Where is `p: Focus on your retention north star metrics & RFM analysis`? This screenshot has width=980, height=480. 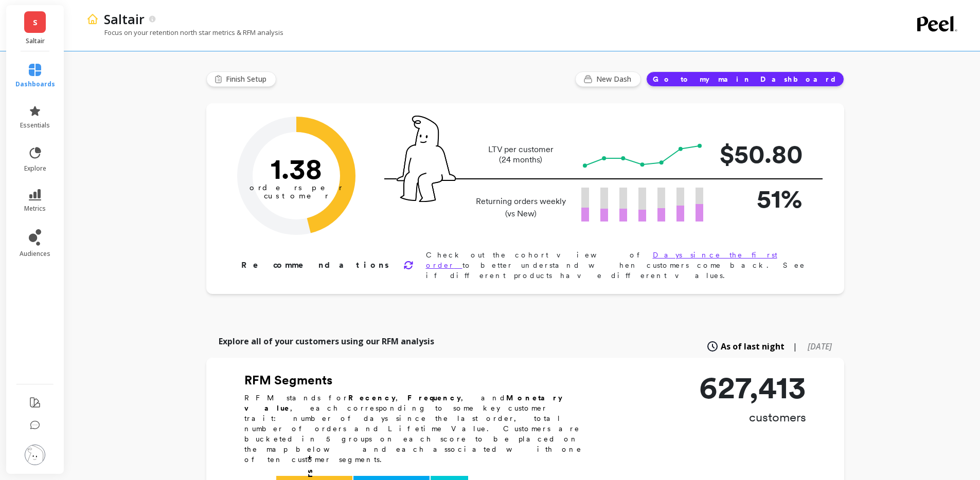
p: Focus on your retention north star metrics & RFM analysis is located at coordinates (184, 32).